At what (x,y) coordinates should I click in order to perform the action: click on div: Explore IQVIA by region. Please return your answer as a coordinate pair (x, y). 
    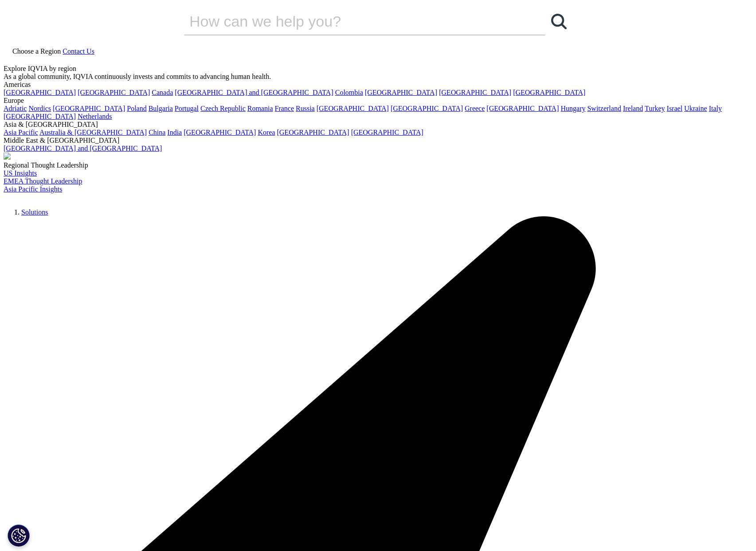
    Looking at the image, I should click on (378, 69).